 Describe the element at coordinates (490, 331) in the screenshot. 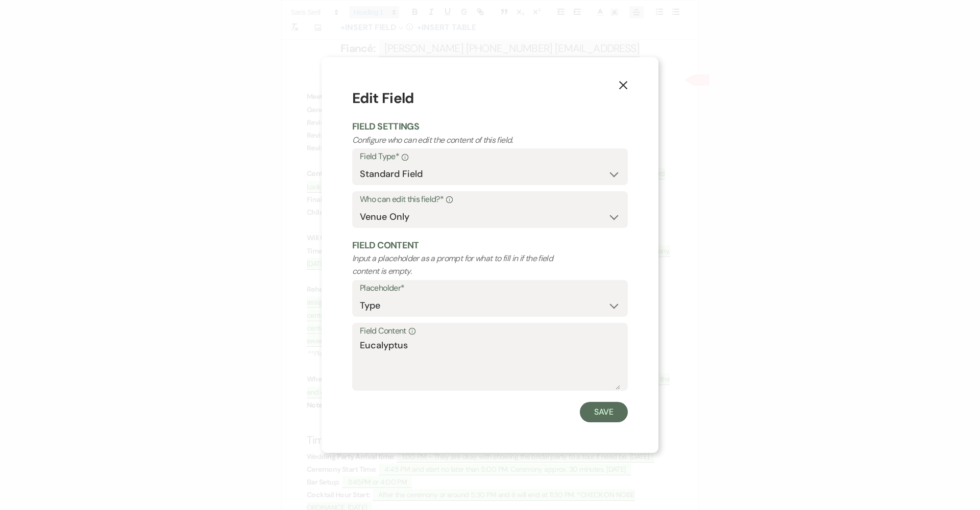

I see `label: Field Content` at that location.